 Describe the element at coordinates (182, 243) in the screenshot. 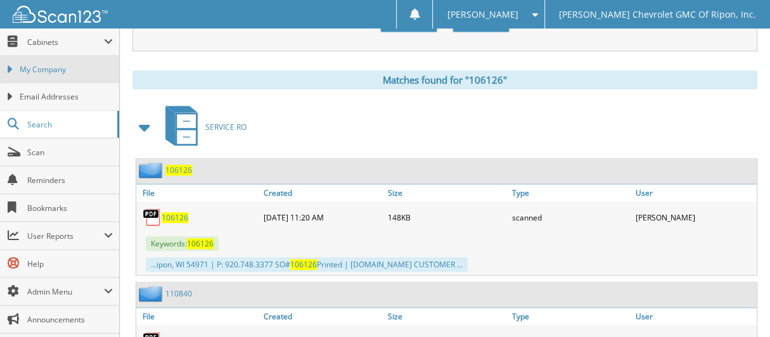

I see `span: Keywords:` at that location.